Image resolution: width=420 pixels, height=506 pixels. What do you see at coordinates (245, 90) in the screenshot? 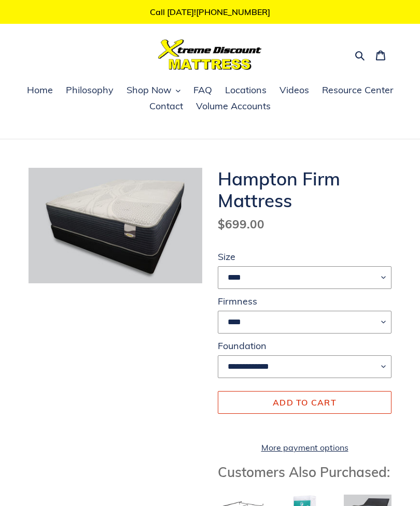
I see `span: Locations` at bounding box center [245, 90].